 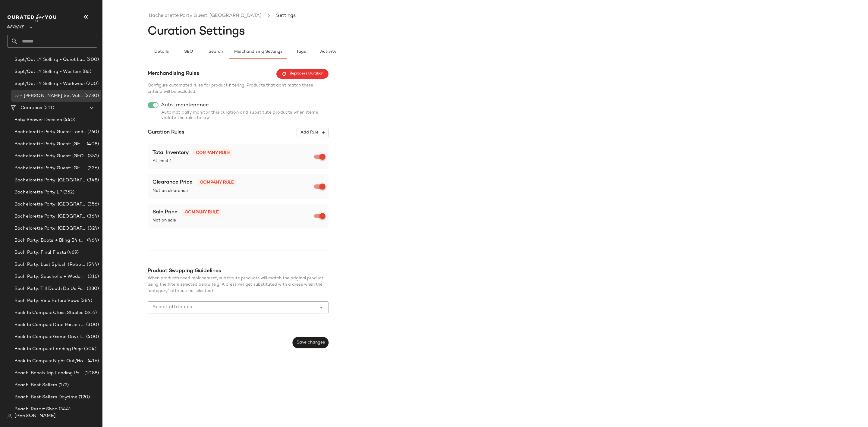 What do you see at coordinates (302, 74) in the screenshot?
I see `span: Reprocess Curation` at bounding box center [302, 74].